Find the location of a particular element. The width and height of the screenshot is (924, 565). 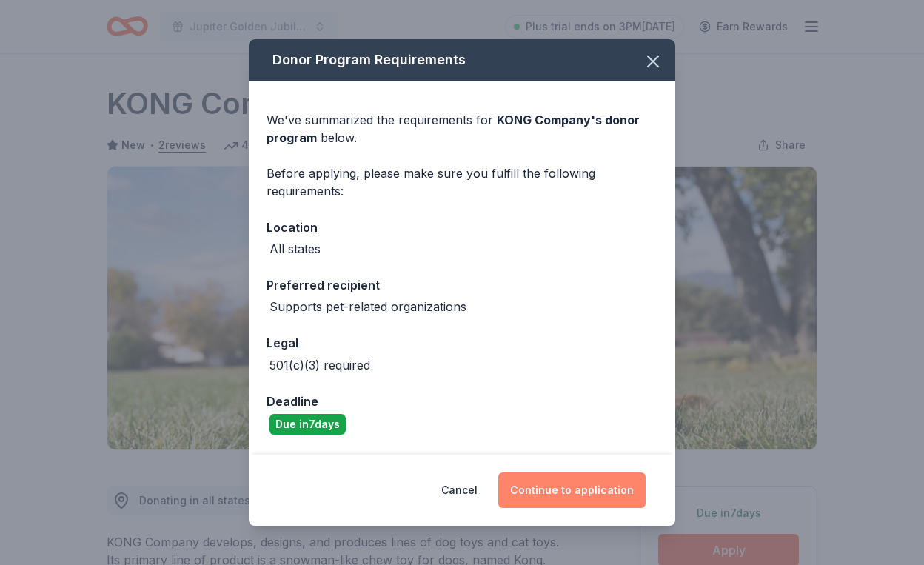

div: Location is located at coordinates (462, 227).